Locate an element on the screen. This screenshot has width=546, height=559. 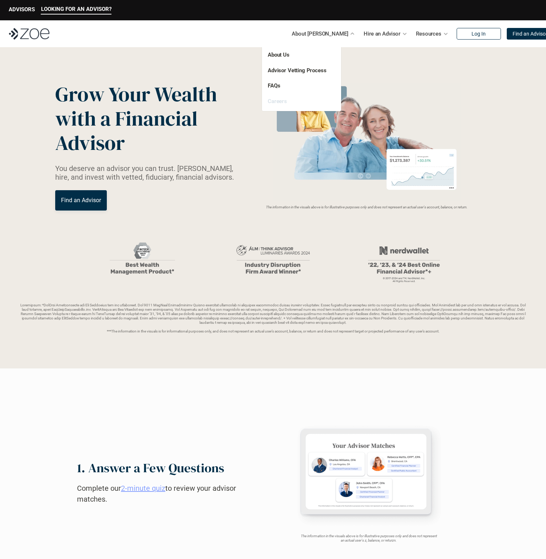
a: About Us is located at coordinates (279, 55).